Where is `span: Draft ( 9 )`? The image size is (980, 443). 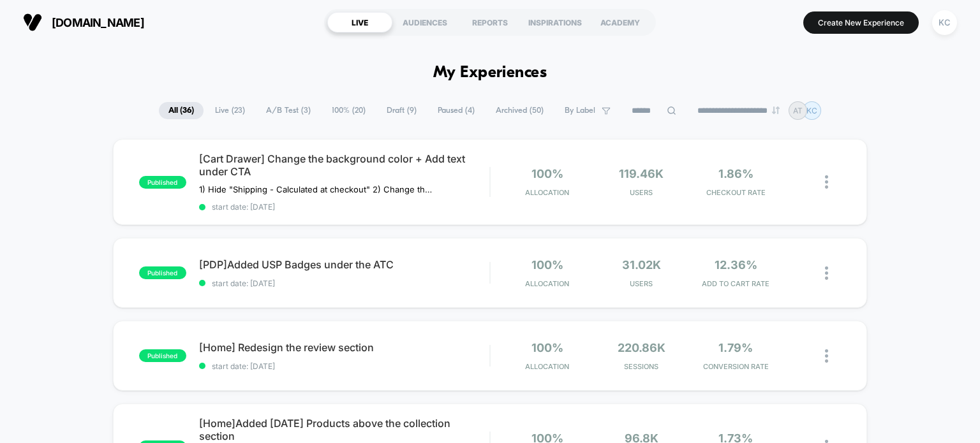 span: Draft ( 9 ) is located at coordinates (402, 110).